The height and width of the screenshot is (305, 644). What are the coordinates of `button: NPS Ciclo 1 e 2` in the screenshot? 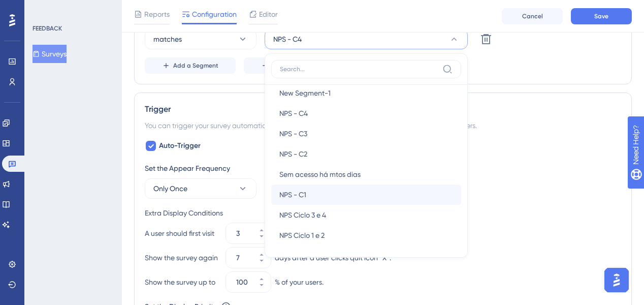 It's located at (367, 235).